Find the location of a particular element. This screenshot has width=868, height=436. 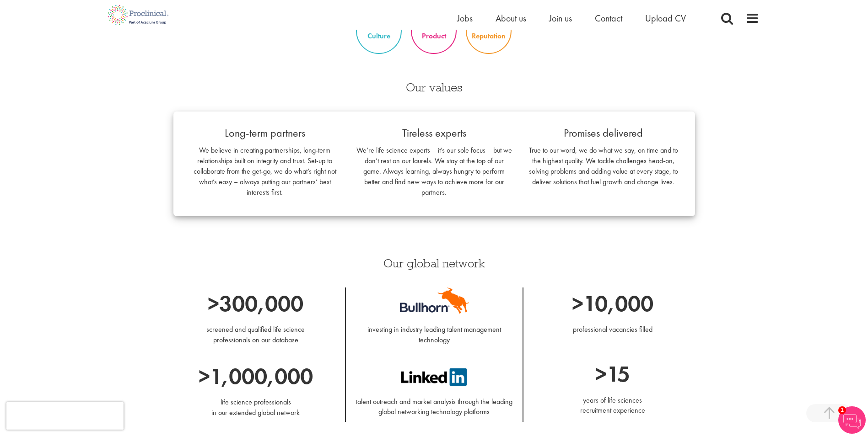

span: 1 is located at coordinates (842, 410).